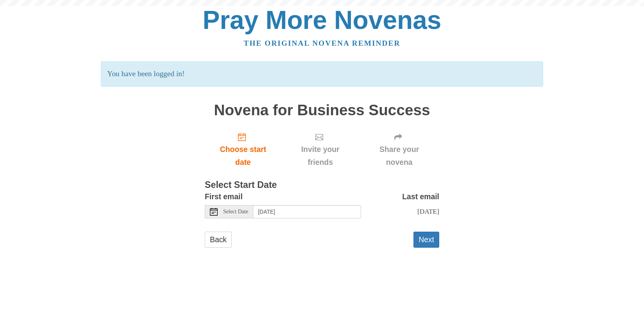 This screenshot has height=318, width=644. Describe the element at coordinates (223, 197) in the screenshot. I see `label: First email` at that location.